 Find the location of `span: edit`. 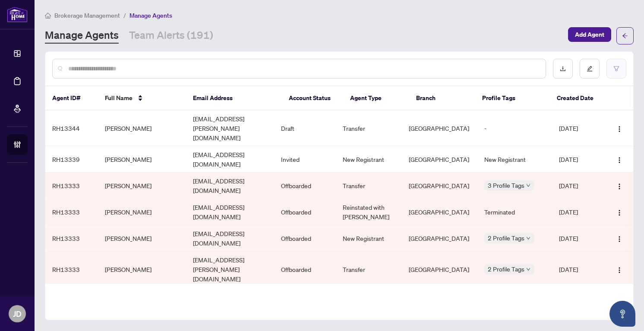

span: edit is located at coordinates (589, 69).